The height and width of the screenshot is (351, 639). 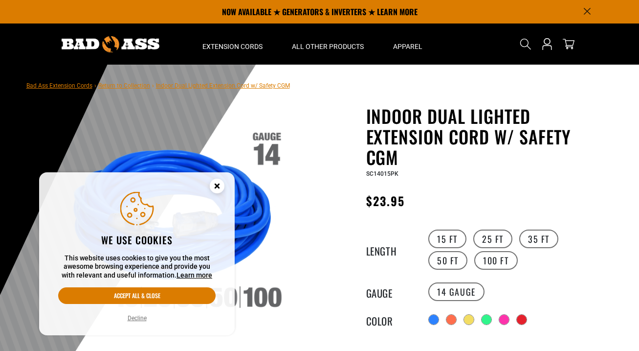 What do you see at coordinates (385, 201) in the screenshot?
I see `span: $23.95` at bounding box center [385, 201].